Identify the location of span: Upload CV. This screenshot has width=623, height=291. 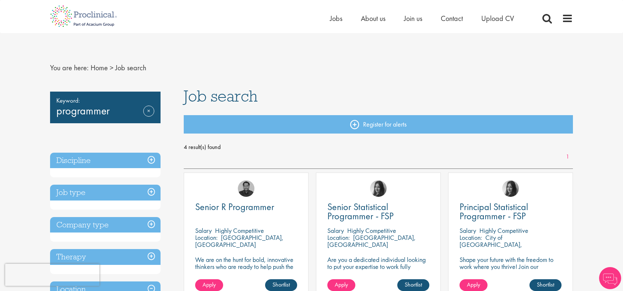
(497, 18).